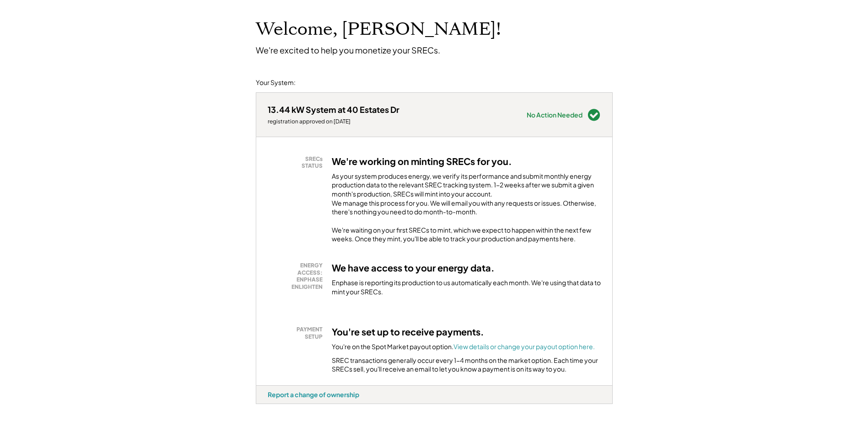 The height and width of the screenshot is (436, 868). Describe the element at coordinates (524, 346) in the screenshot. I see `font: View details or change your payout option here.` at that location.